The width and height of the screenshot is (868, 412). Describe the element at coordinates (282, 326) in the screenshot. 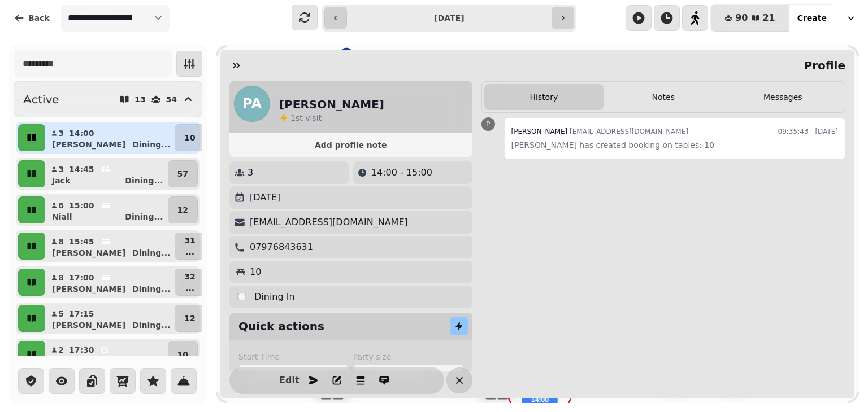

I see `h2: Quick actions` at that location.